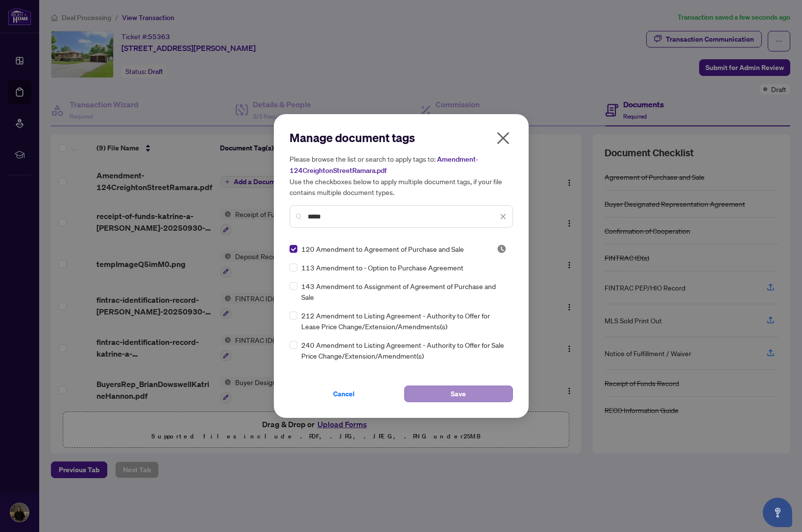 The image size is (802, 532). Describe the element at coordinates (777, 512) in the screenshot. I see `button: Open asap` at that location.